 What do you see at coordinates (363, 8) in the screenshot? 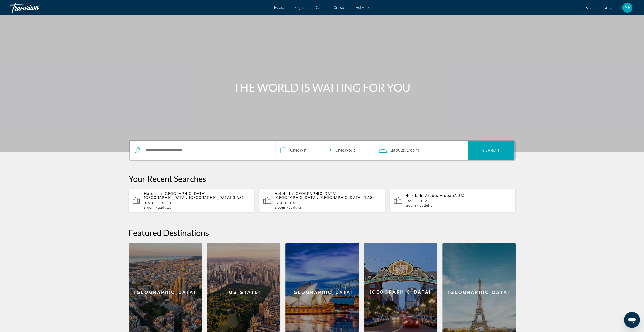
I see `span: Activities` at bounding box center [363, 8].